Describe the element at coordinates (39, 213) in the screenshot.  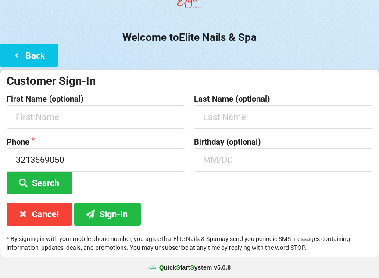
I see `button: Cancel` at that location.